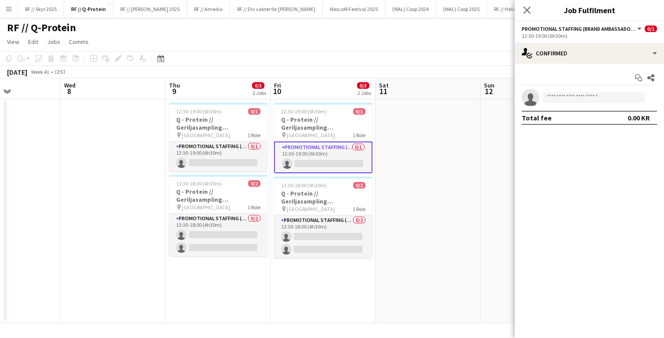 This screenshot has width=664, height=338. I want to click on a: Edit, so click(33, 42).